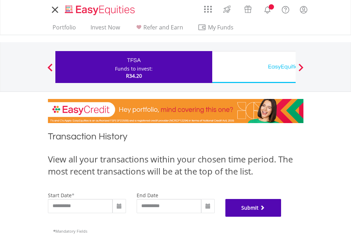 The width and height of the screenshot is (351, 238). Describe the element at coordinates (100, 10) in the screenshot. I see `img: EasyEquities_Logo.png` at that location.